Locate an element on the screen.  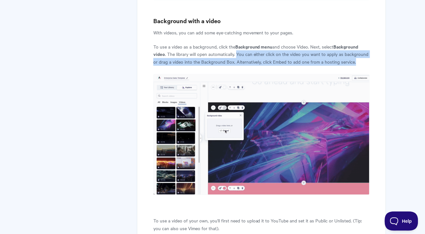
p: To use a video of your own, you'll first need to upload it to YouTube and set it as Public or Unl... is located at coordinates (261, 225).